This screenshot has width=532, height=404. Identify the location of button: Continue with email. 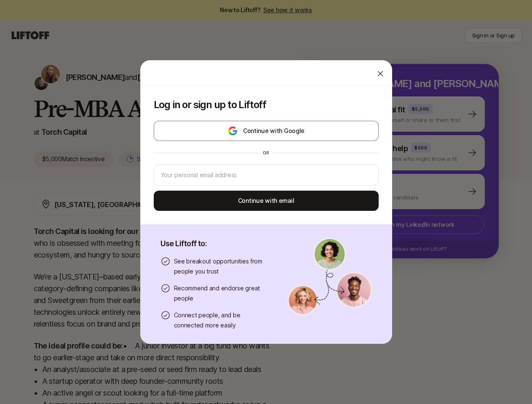
(266, 200).